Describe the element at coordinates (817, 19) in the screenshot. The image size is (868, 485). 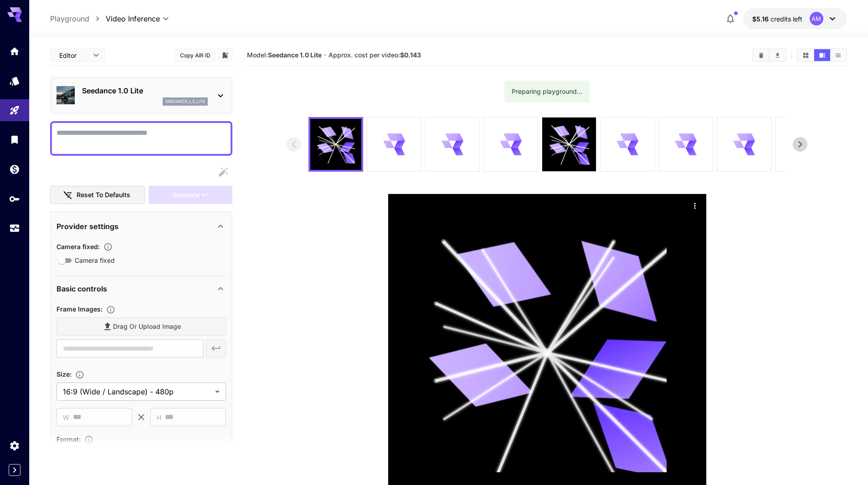
I see `div: AM` at that location.